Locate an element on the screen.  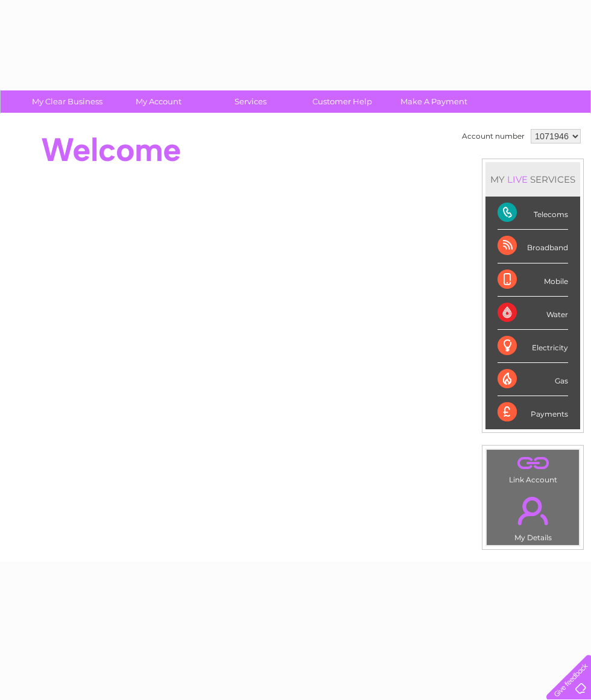
div: Broadband is located at coordinates (532, 246).